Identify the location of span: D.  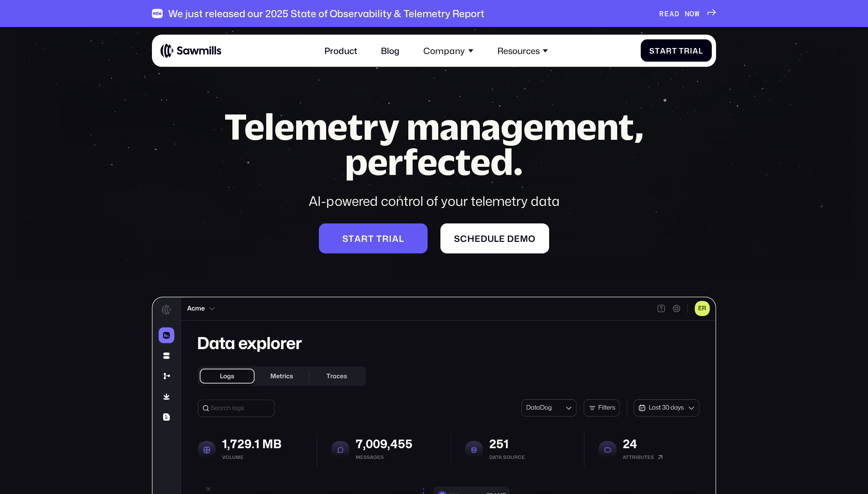
(677, 13).